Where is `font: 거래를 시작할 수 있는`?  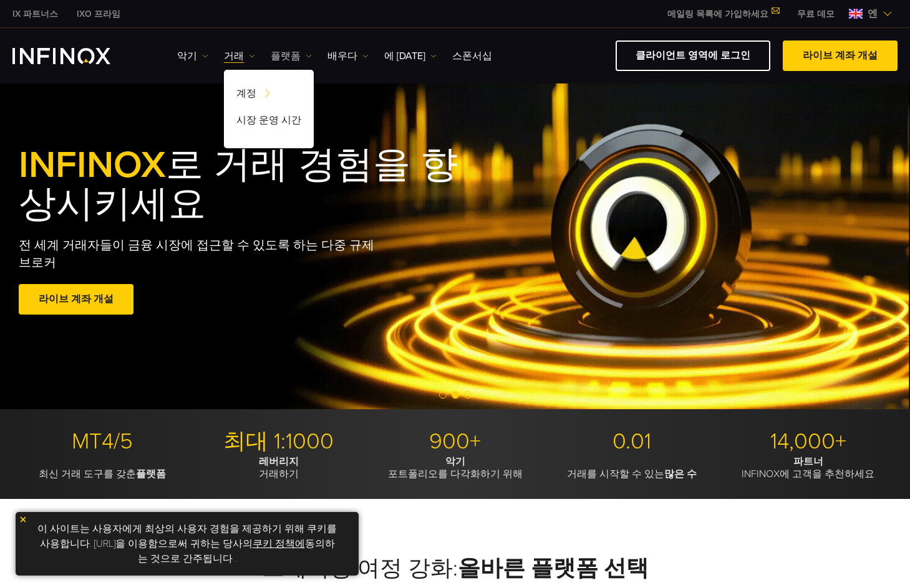
font: 거래를 시작할 수 있는 is located at coordinates (616, 474).